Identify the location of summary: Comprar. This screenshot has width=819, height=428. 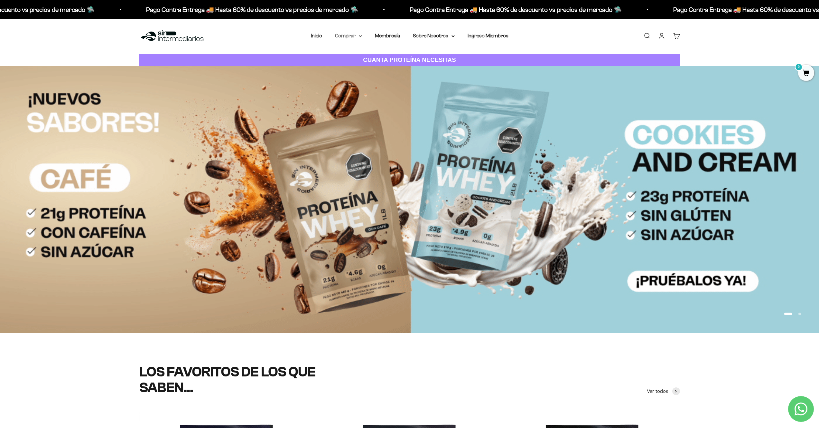
(349, 36).